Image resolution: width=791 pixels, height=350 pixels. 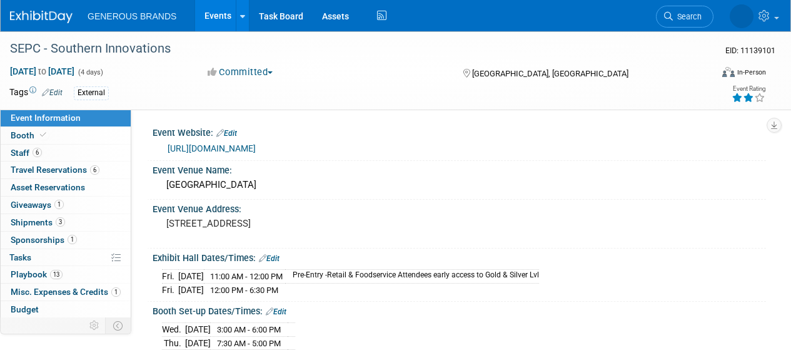 What do you see at coordinates (20, 257) in the screenshot?
I see `span: Tasks` at bounding box center [20, 257].